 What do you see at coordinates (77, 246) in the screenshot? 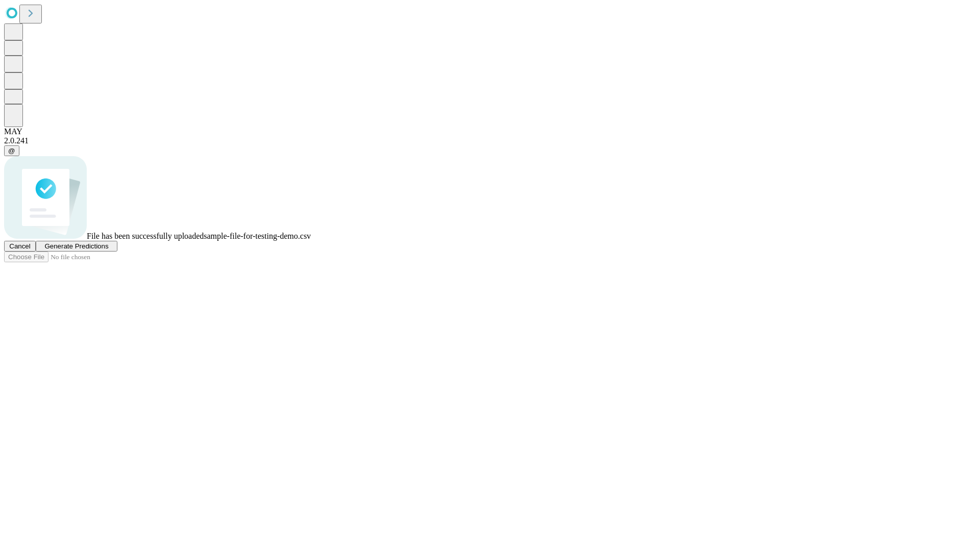
I see `button: Generate Predictions` at bounding box center [77, 246].